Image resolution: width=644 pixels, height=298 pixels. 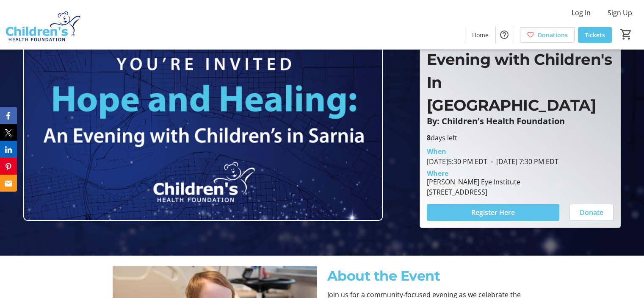 I want to click on a: Donations, so click(x=547, y=35).